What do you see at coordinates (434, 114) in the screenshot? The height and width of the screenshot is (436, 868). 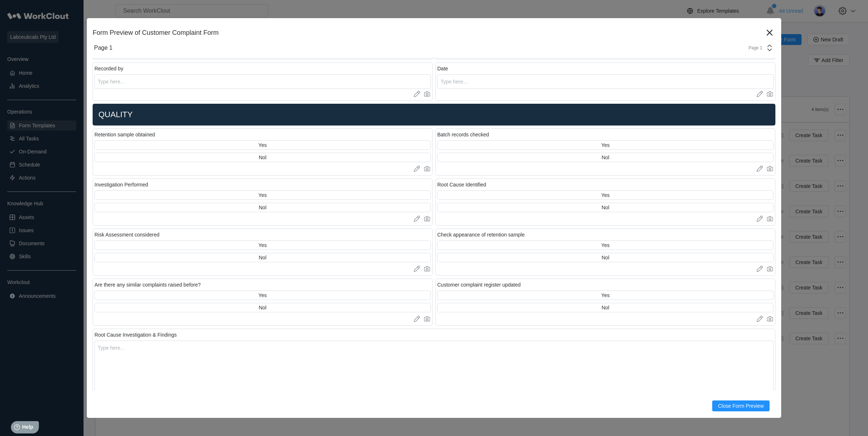 I see `h2: QUALITY` at bounding box center [434, 114].